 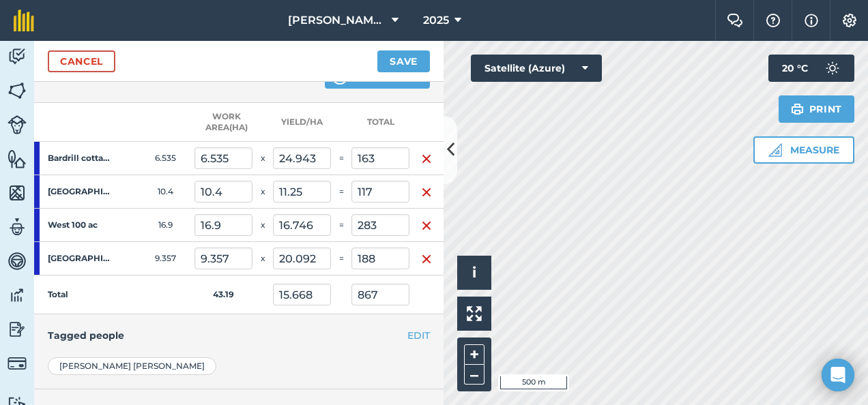 What do you see at coordinates (474, 272) in the screenshot?
I see `span: i` at bounding box center [474, 272].